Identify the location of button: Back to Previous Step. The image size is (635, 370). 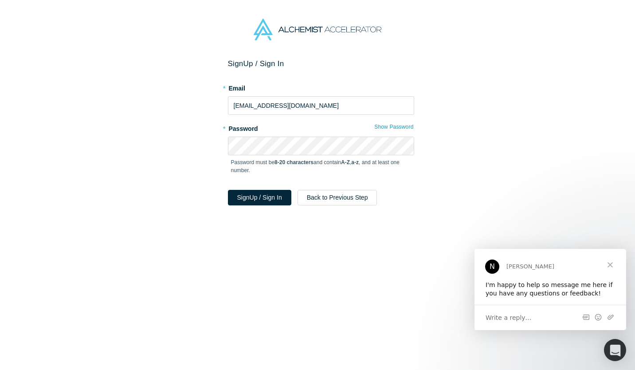
(338, 197).